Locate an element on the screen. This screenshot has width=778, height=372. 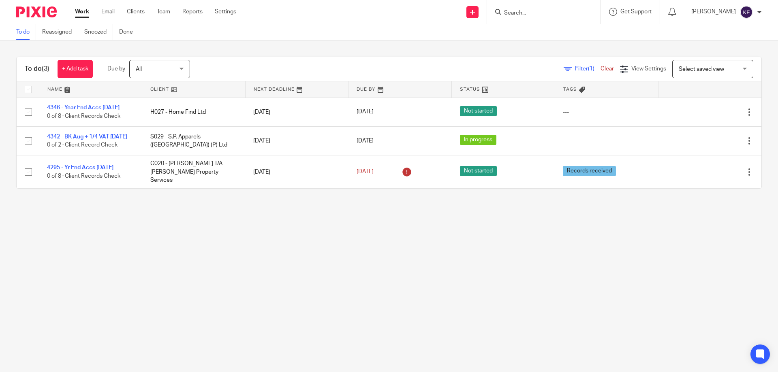
span: Select saved view is located at coordinates (701, 69).